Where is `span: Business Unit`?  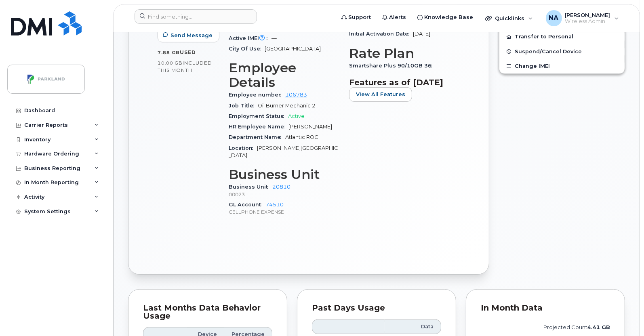 span: Business Unit is located at coordinates (250, 186).